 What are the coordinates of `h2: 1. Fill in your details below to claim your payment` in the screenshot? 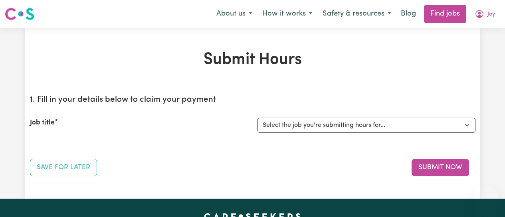 It's located at (252, 100).